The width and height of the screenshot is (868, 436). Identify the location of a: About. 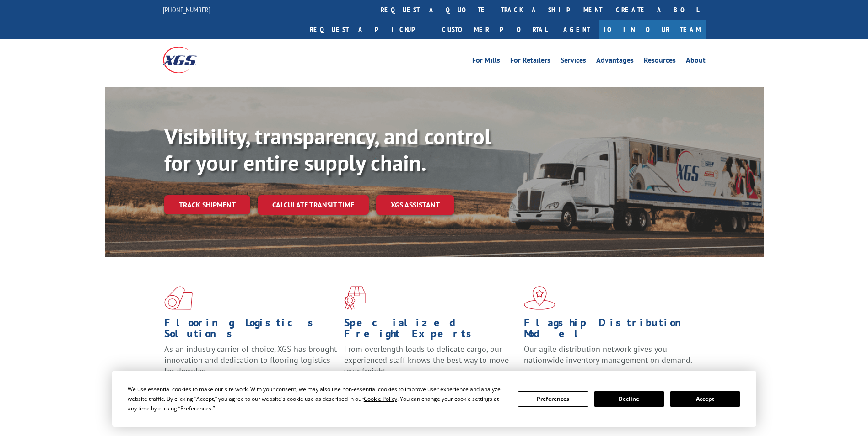
(695, 62).